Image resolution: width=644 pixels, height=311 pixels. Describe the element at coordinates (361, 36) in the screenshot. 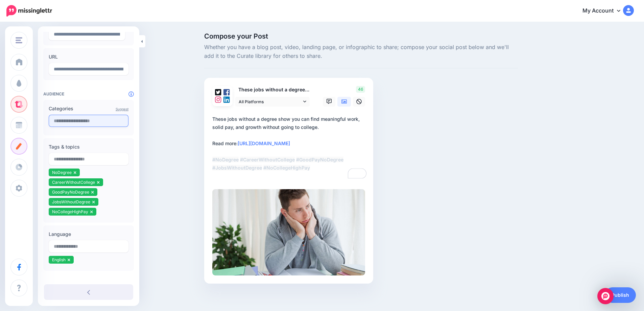

I see `span: Compose your Post` at that location.